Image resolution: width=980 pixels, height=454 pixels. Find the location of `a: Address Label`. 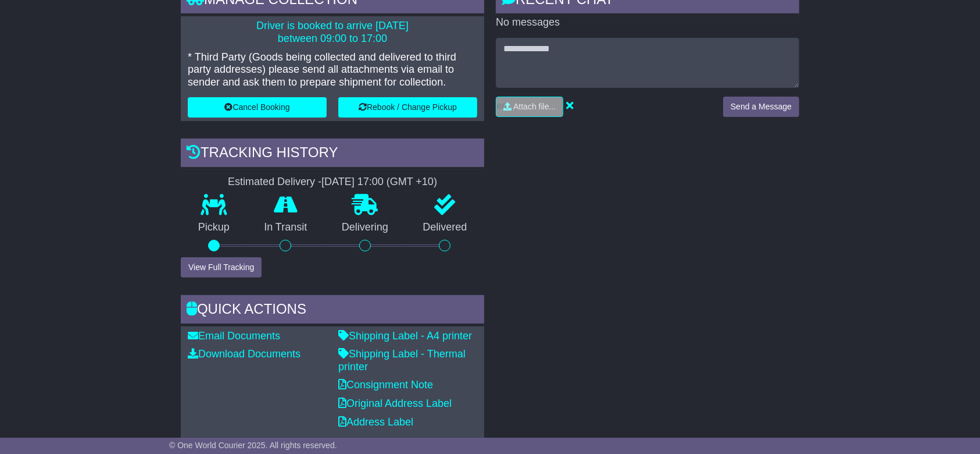

a: Address Label is located at coordinates (376, 422).